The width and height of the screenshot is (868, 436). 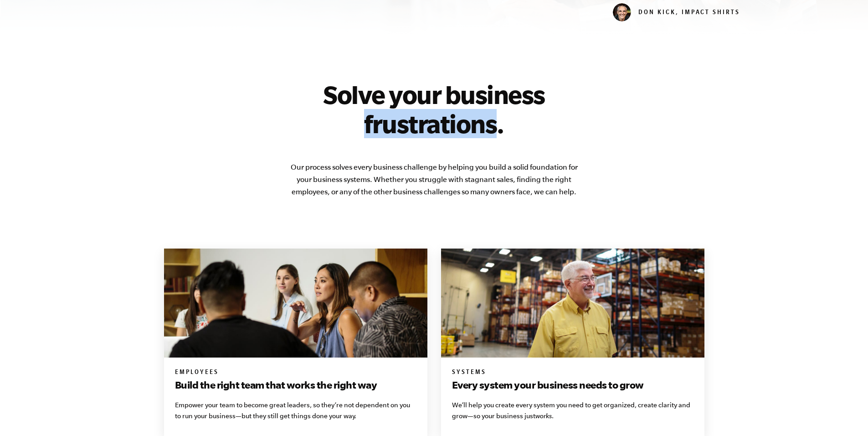 I want to click on h3: Every system your business needs to grow, so click(x=573, y=385).